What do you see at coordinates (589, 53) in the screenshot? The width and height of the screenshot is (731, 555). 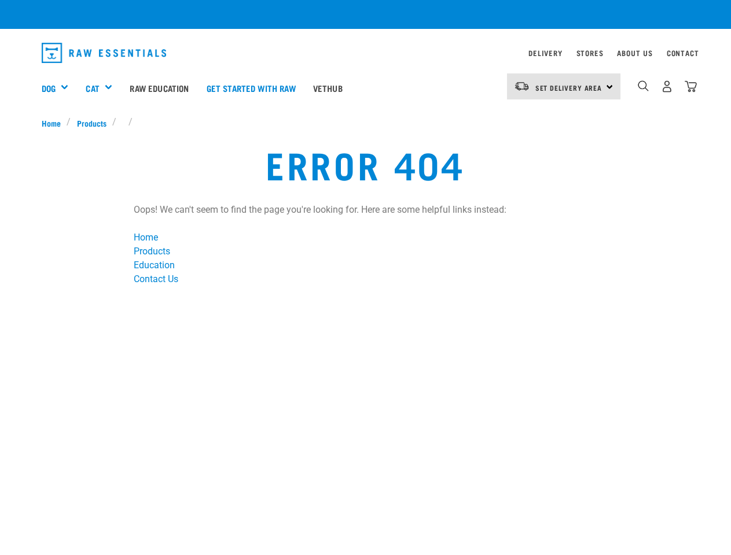 I see `a: Stores` at bounding box center [589, 53].